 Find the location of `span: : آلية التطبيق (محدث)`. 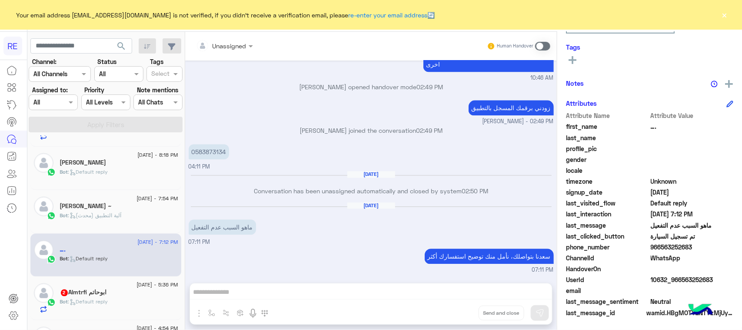

span: : آلية التطبيق (محدث) is located at coordinates (95, 215).